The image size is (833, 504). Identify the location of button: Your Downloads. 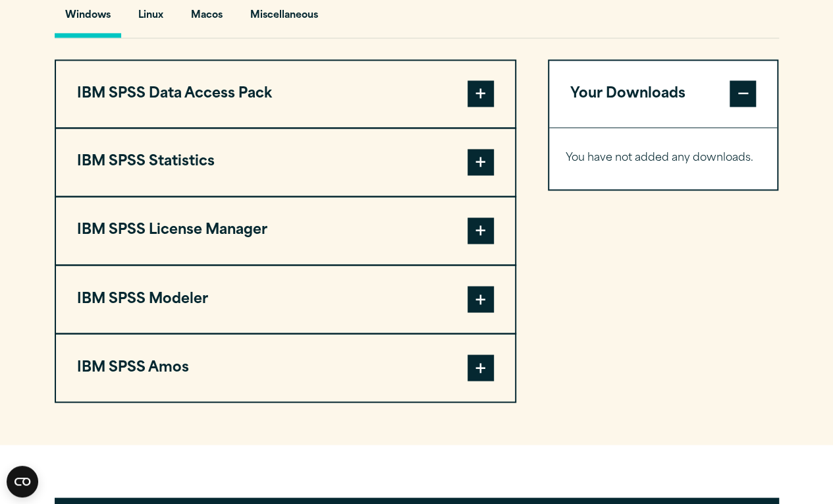
(663, 94).